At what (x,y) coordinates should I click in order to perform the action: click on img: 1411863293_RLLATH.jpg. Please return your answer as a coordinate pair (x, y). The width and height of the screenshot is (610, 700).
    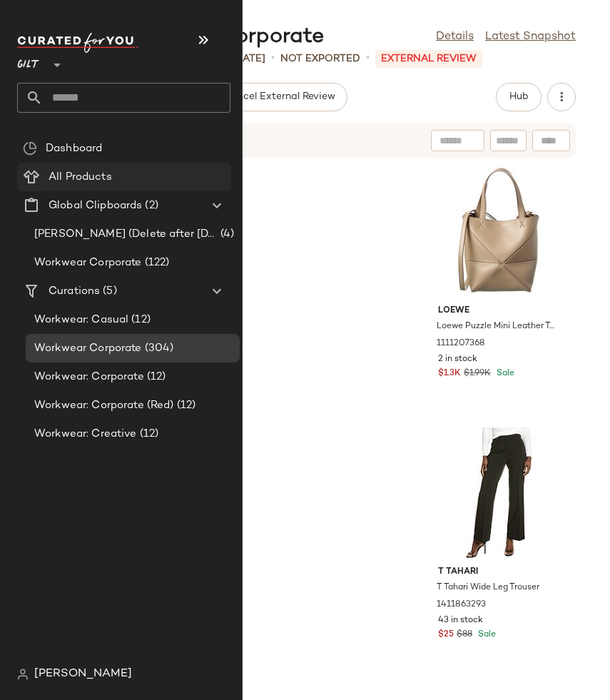
    Looking at the image, I should click on (499, 494).